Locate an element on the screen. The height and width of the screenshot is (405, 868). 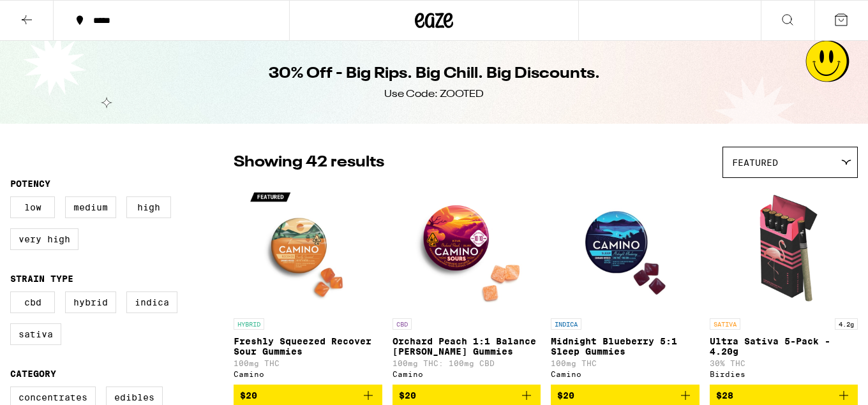
a: Open page for Orchard Peach 1:1 Balance Sours Gummies from Camino is located at coordinates (466, 284).